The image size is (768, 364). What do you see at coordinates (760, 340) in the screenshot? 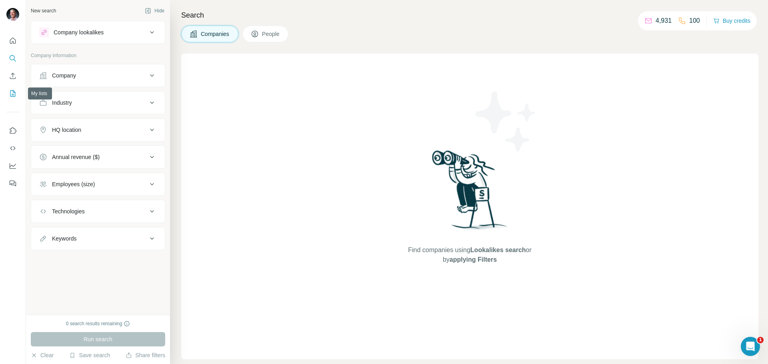
I see `span: 1` at bounding box center [760, 340].